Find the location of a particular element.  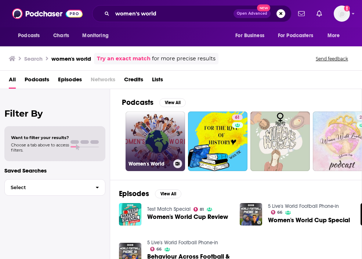

span: Open Advanced is located at coordinates (252, 14).